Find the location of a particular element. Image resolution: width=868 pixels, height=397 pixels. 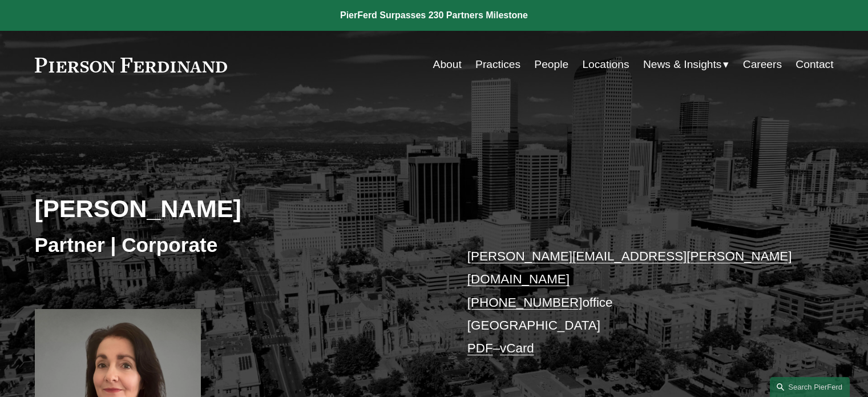

a: People is located at coordinates (552, 65).